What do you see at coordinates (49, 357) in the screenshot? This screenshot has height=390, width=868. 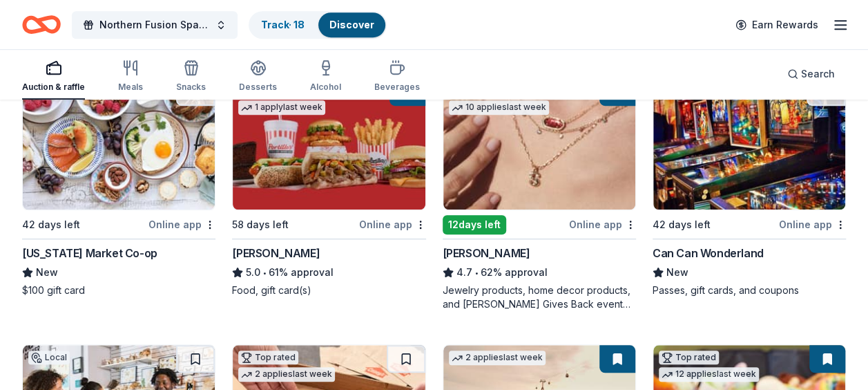 I see `div: Local` at bounding box center [49, 357].